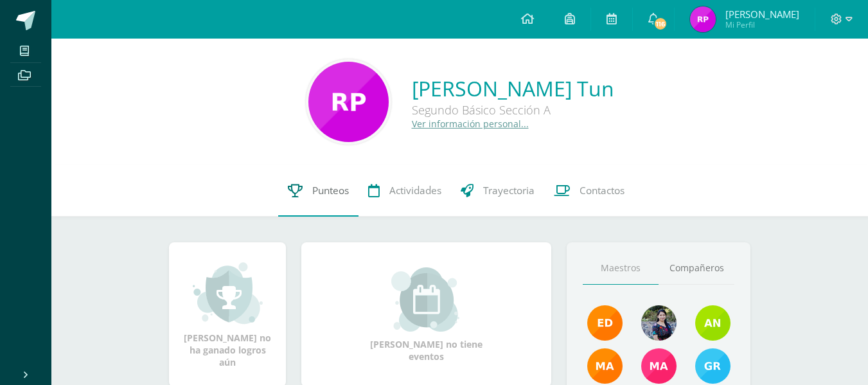  What do you see at coordinates (589, 191) in the screenshot?
I see `a: Contactos` at bounding box center [589, 191].